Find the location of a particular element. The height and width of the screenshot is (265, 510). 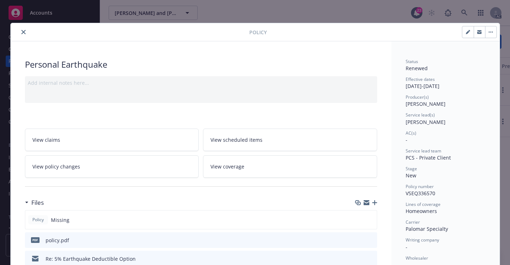

span: Service lead(s) is located at coordinates (420, 115).